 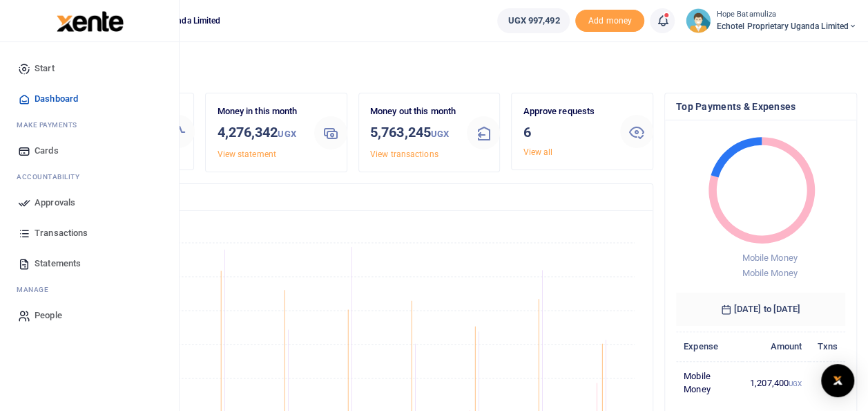 I want to click on a: UGX 997,492, so click(x=533, y=21).